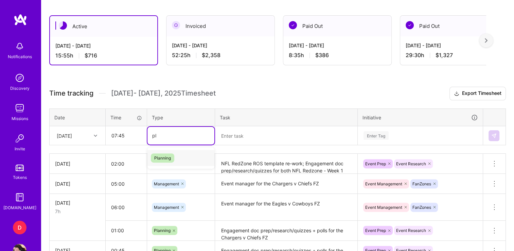  What do you see at coordinates (20, 168) in the screenshot?
I see `img: tokens` at bounding box center [20, 168].